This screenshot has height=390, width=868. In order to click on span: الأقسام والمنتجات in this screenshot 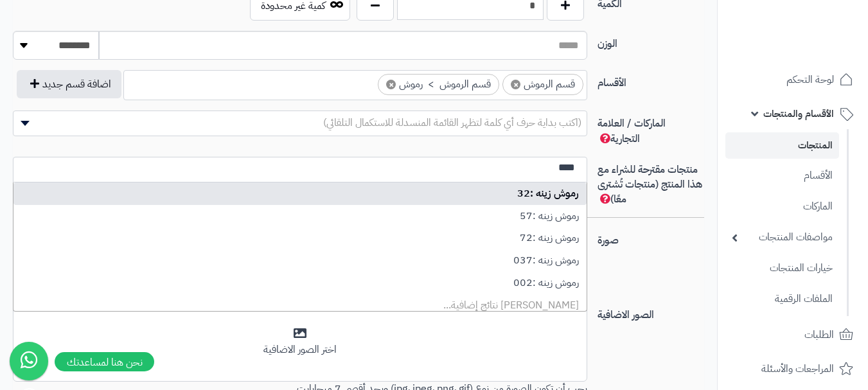, I will do `click(798, 113)`.